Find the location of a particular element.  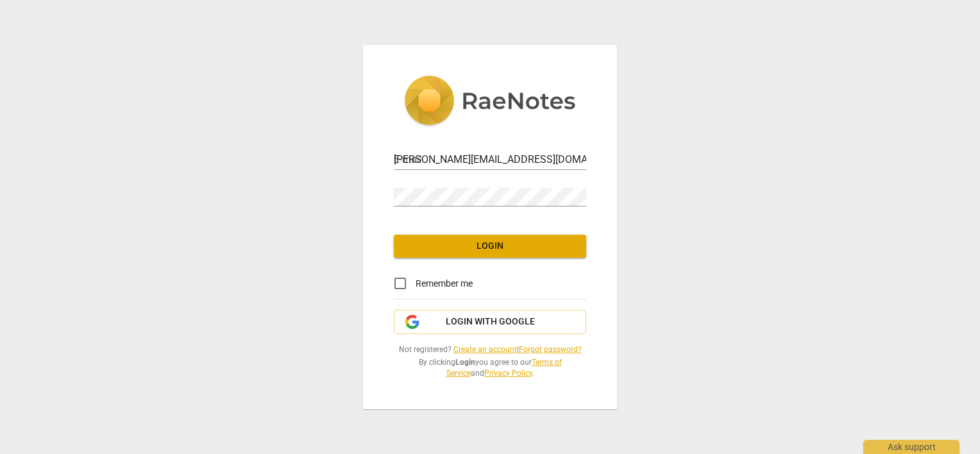

a: Terms of Service is located at coordinates (504, 367).